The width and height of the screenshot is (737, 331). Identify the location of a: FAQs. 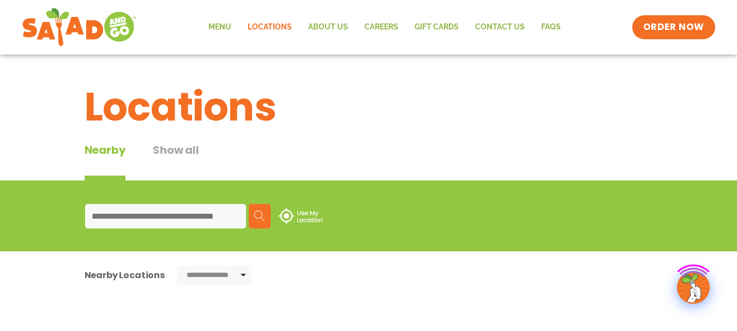
(551, 27).